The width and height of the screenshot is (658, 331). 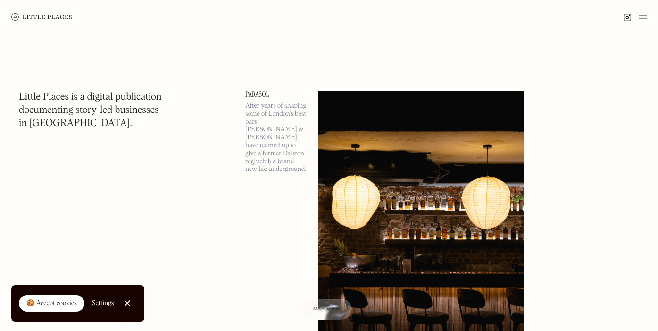 I want to click on a: Settings, so click(x=103, y=303).